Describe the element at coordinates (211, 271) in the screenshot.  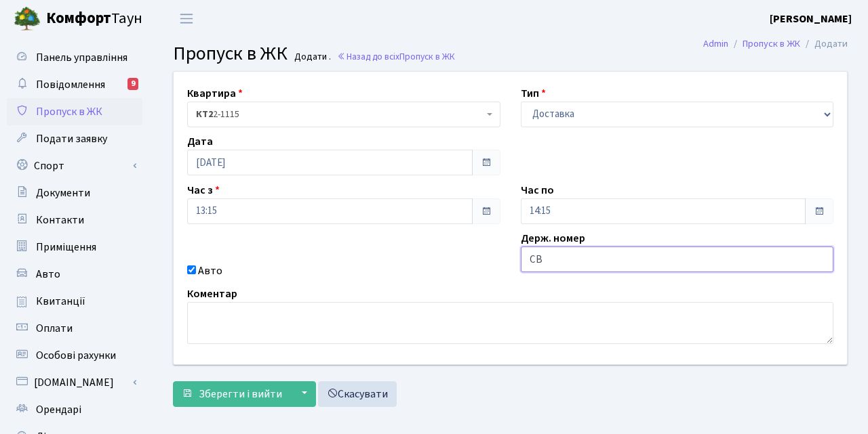
I see `label: Авто` at that location.